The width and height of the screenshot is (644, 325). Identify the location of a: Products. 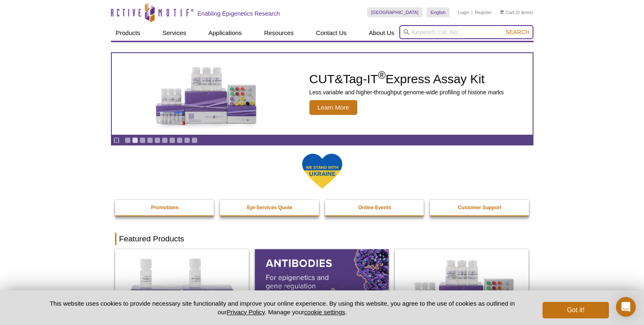
(128, 33).